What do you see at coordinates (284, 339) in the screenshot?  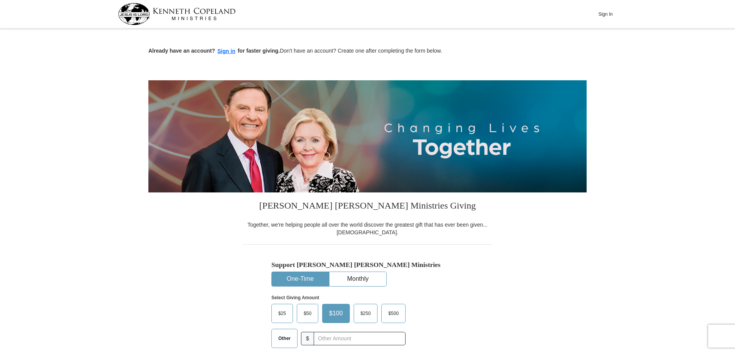 I see `span: Other` at bounding box center [284, 339].